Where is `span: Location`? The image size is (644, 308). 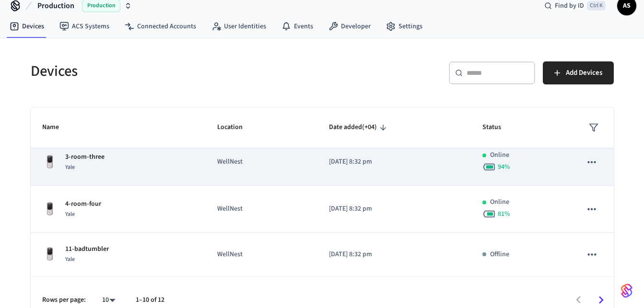
span: Location is located at coordinates (236, 127).